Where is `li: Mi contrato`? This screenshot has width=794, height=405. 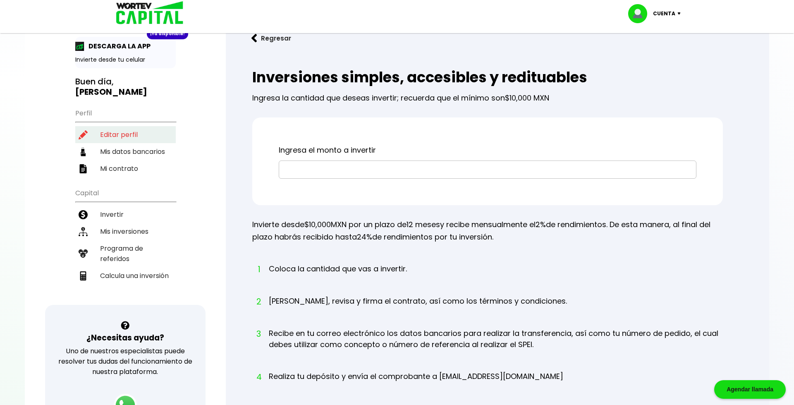 li: Mi contrato is located at coordinates (125, 168).